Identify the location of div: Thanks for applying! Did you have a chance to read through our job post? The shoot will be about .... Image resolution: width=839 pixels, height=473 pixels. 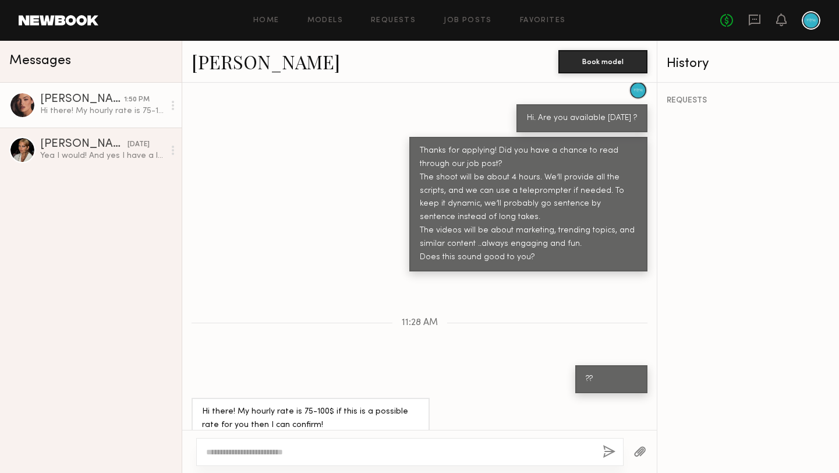
(528, 204).